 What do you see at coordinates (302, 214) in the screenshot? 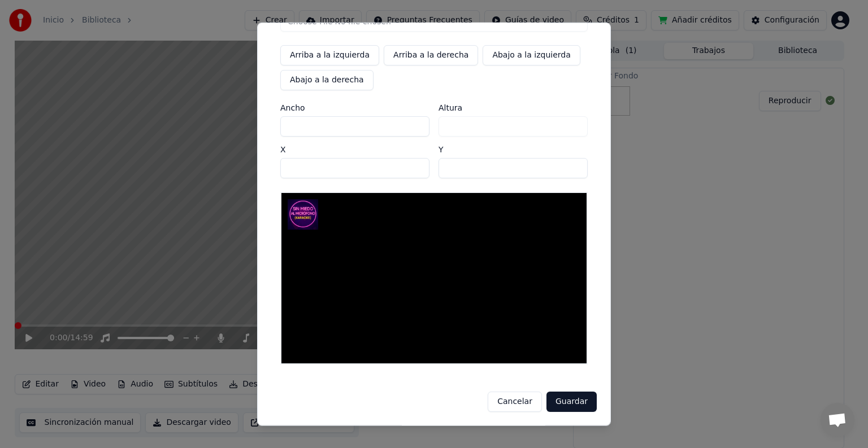
I see `img: Logo` at bounding box center [302, 214].